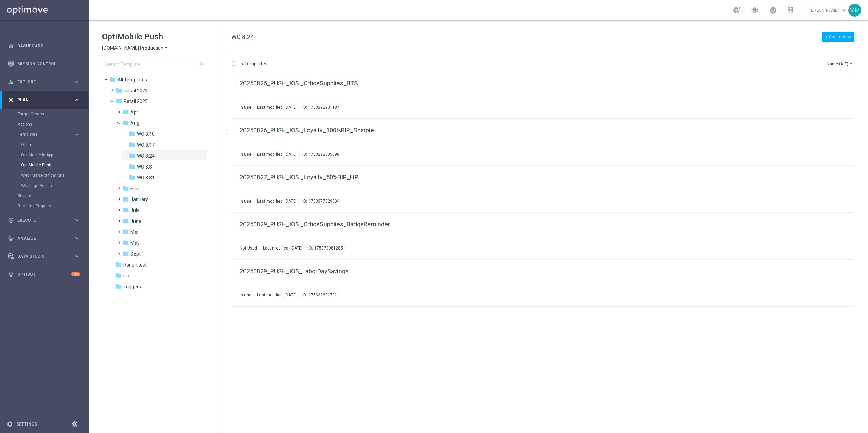  I want to click on div: Explore, so click(41, 82).